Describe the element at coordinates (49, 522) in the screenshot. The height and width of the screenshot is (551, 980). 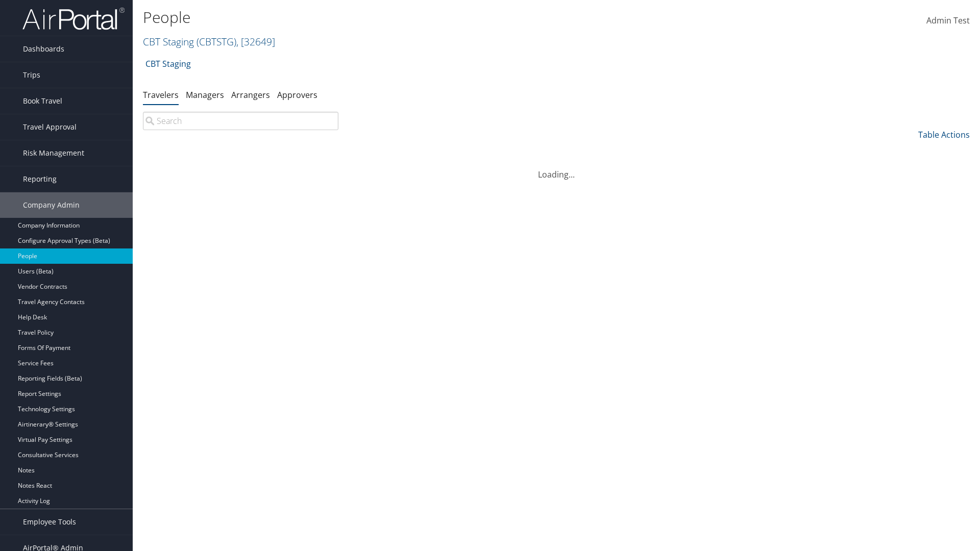
I see `span: Employee Tools` at that location.